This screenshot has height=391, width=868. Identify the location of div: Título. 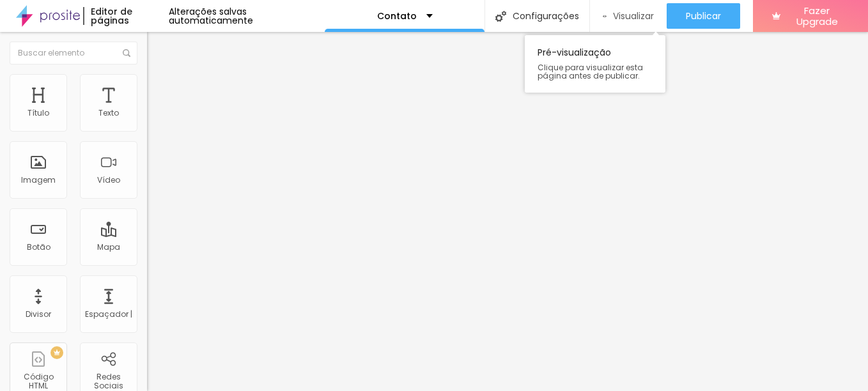
(38, 113).